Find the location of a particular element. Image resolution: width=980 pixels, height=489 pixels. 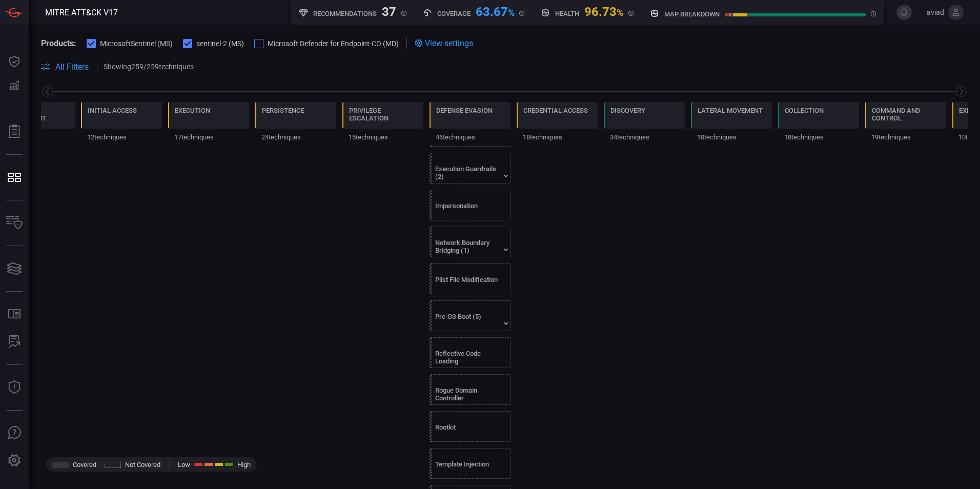

span: High is located at coordinates (244, 464).